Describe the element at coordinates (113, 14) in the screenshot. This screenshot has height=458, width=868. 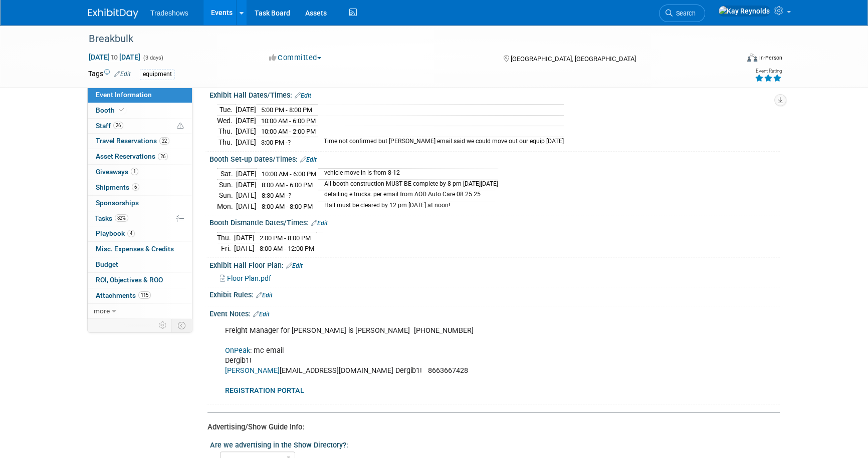
I see `img: ExhibitDay` at that location.